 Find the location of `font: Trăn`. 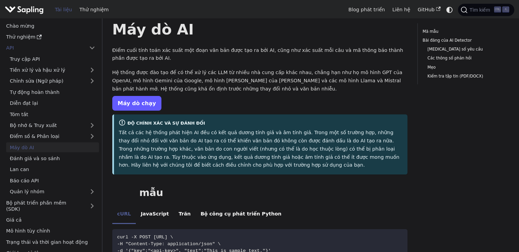

font: Trăn is located at coordinates (184, 214).